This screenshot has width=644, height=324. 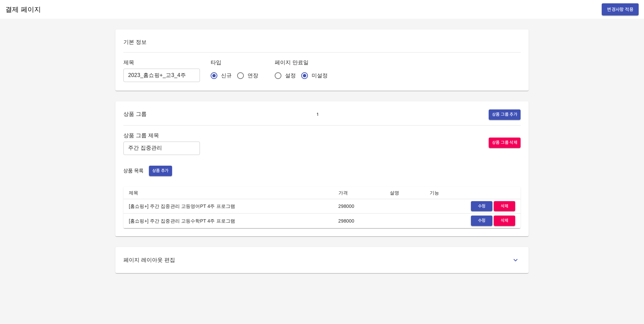 I want to click on th: 기능, so click(x=472, y=193).